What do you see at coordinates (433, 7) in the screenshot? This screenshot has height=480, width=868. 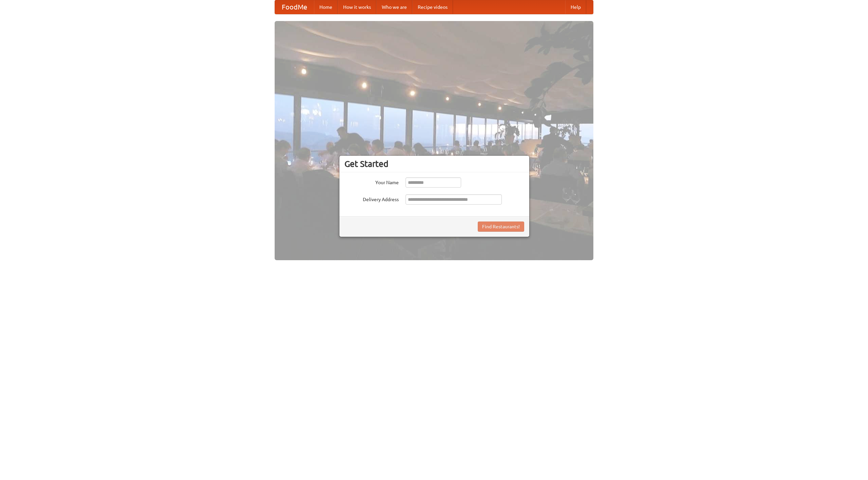 I see `a: Recipe videos` at bounding box center [433, 7].